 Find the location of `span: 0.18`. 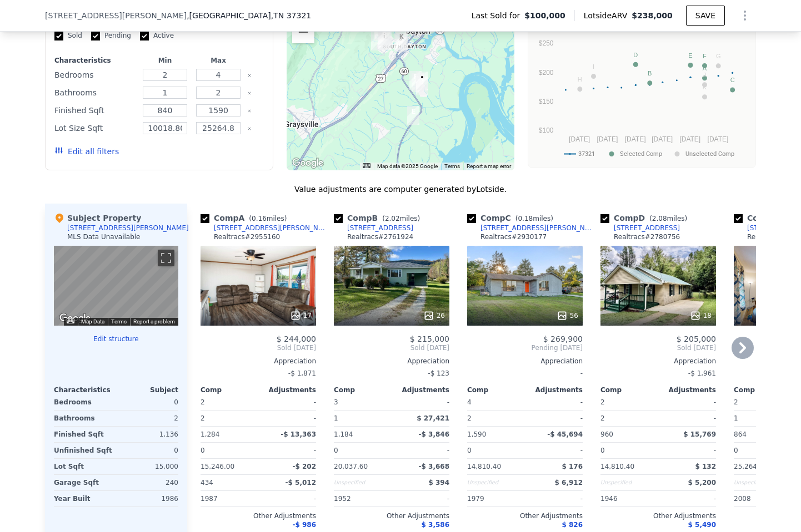

span: 0.18 is located at coordinates (525, 218).